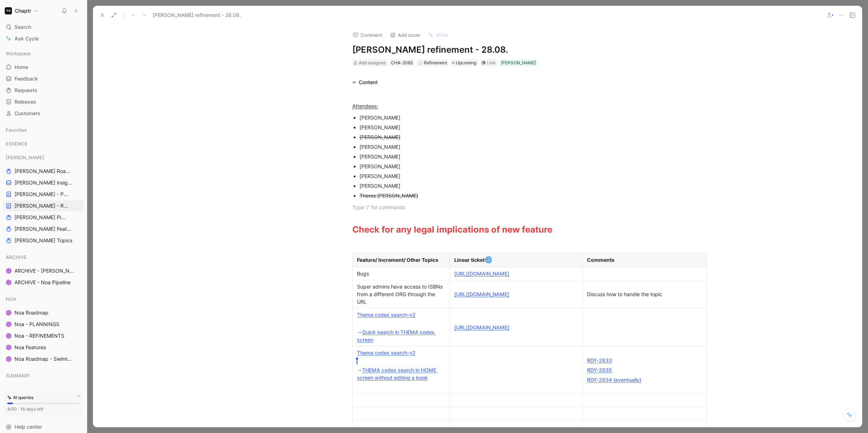 The width and height of the screenshot is (868, 433). What do you see at coordinates (44, 79) in the screenshot?
I see `a: Feedback` at bounding box center [44, 79].